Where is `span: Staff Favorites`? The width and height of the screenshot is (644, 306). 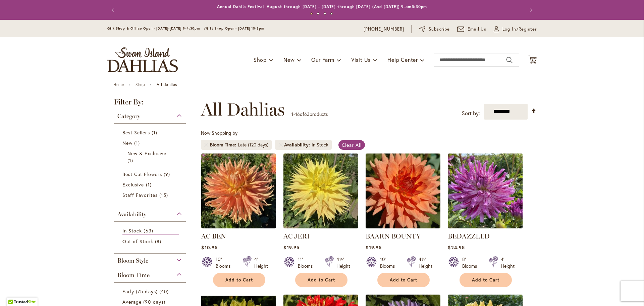 span: Staff Favorites is located at coordinates (140, 195).